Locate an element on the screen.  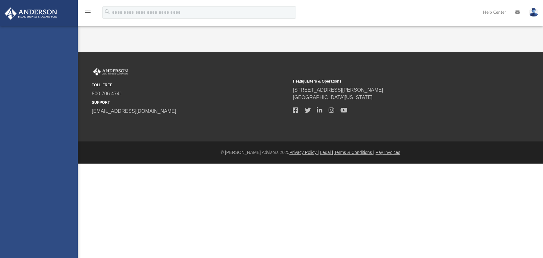
a: Pay Invoices is located at coordinates (388, 152).